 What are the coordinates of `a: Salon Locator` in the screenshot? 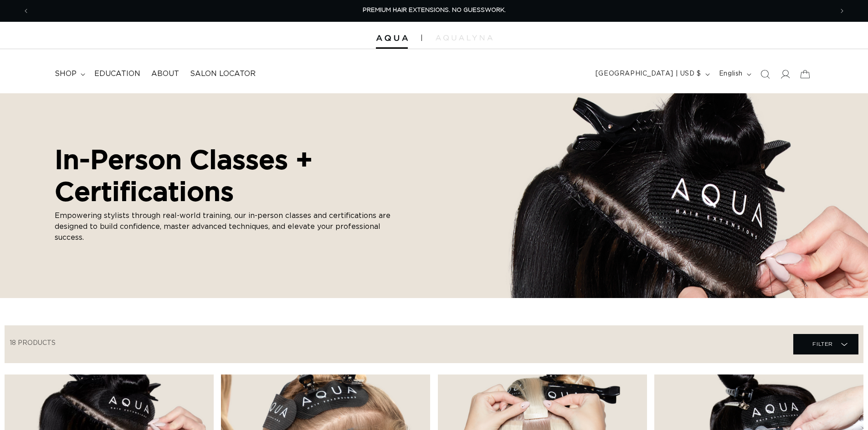 It's located at (223, 74).